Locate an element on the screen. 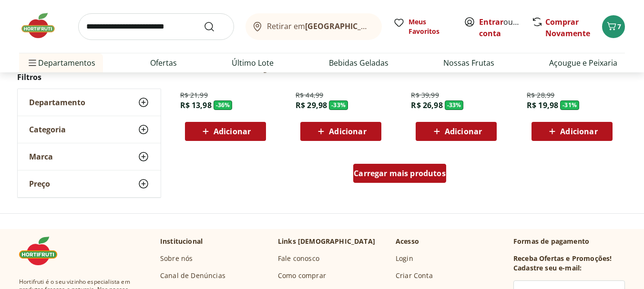 This screenshot has width=644, height=289. p: Formas de pagamento is located at coordinates (569, 242).